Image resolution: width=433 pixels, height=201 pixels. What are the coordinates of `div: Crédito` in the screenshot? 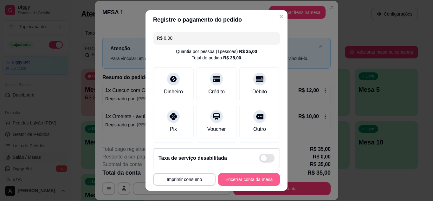 It's located at (216, 92).